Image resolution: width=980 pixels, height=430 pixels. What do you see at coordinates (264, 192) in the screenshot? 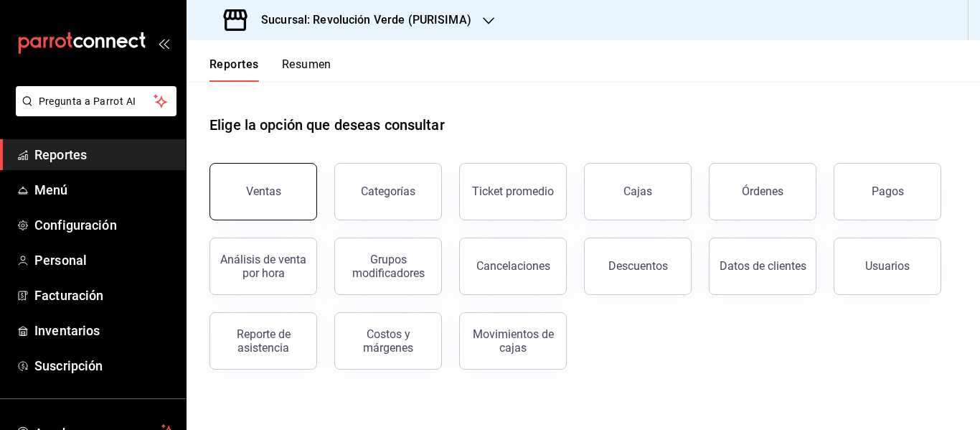
I see `button: Ventas` at bounding box center [264, 192].